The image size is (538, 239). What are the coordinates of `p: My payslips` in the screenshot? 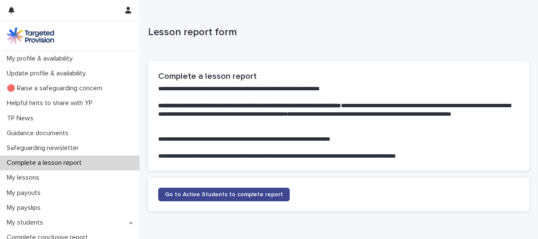 It's located at (25, 207).